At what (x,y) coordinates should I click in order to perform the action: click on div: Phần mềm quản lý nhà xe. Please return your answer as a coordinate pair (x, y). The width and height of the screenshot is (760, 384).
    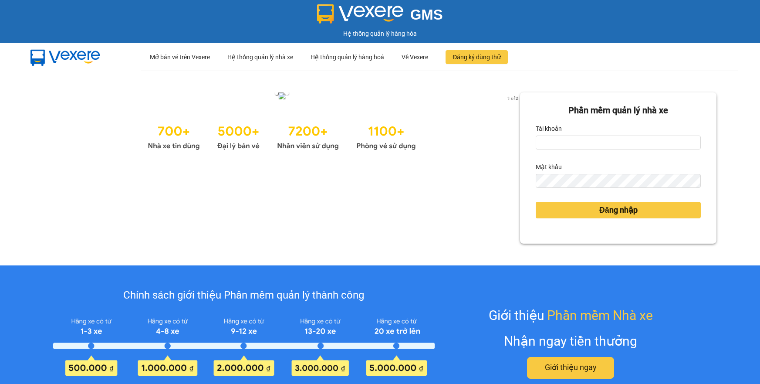
    Looking at the image, I should click on (618, 110).